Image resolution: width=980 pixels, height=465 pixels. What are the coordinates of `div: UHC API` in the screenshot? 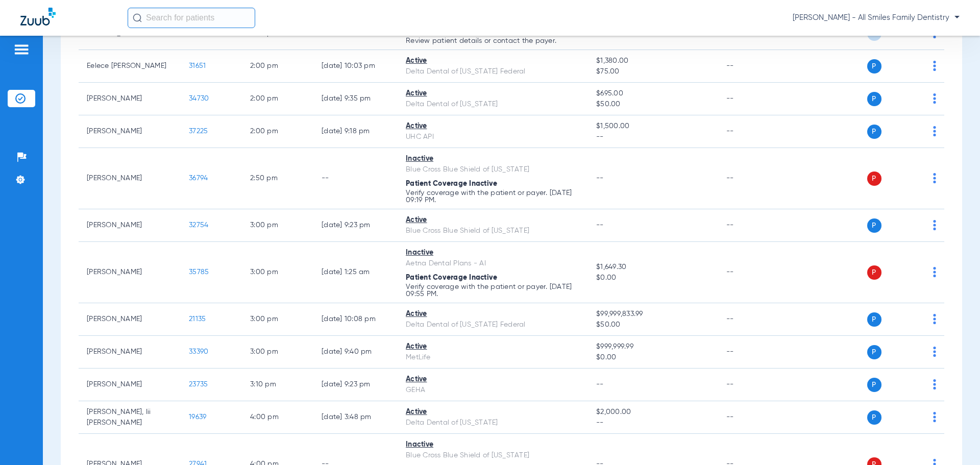 It's located at (492, 137).